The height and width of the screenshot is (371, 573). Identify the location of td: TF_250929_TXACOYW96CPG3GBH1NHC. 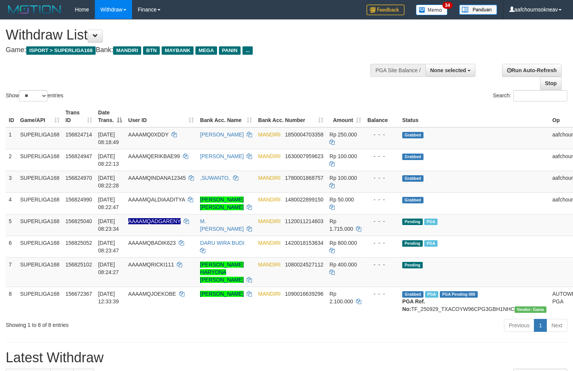
(474, 301).